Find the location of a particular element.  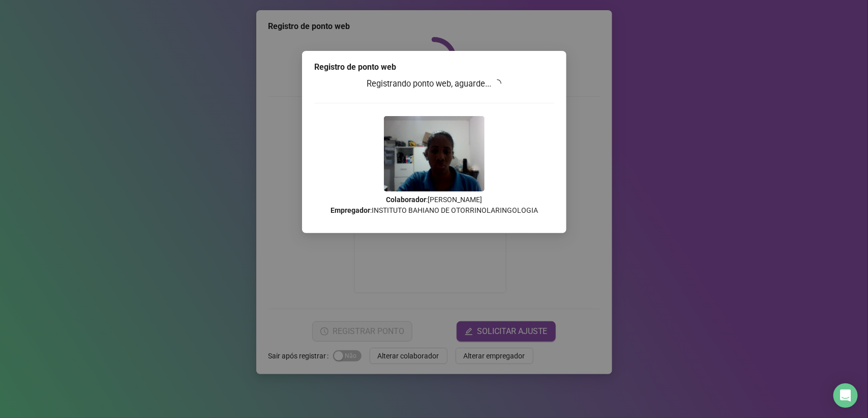

img: 9k= is located at coordinates (435, 154).